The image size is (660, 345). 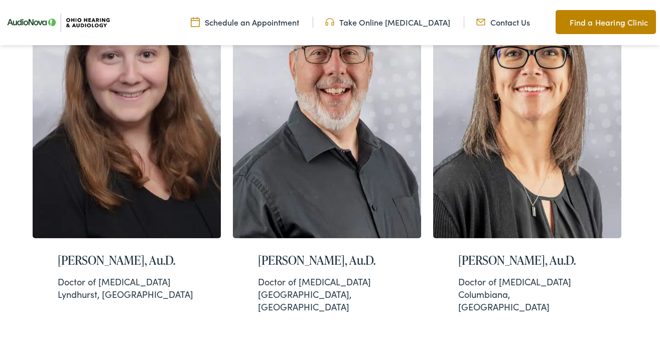 I want to click on a: Find a Hearing Clinic, so click(x=606, y=22).